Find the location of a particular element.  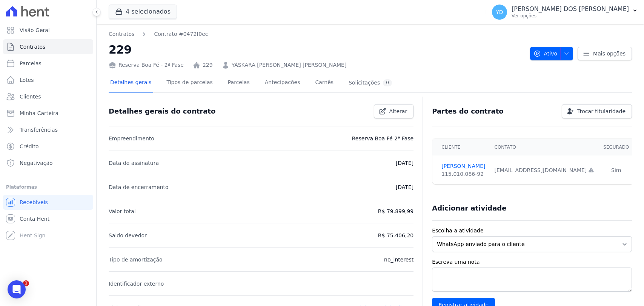

a: Detalhes gerais is located at coordinates (131, 83).